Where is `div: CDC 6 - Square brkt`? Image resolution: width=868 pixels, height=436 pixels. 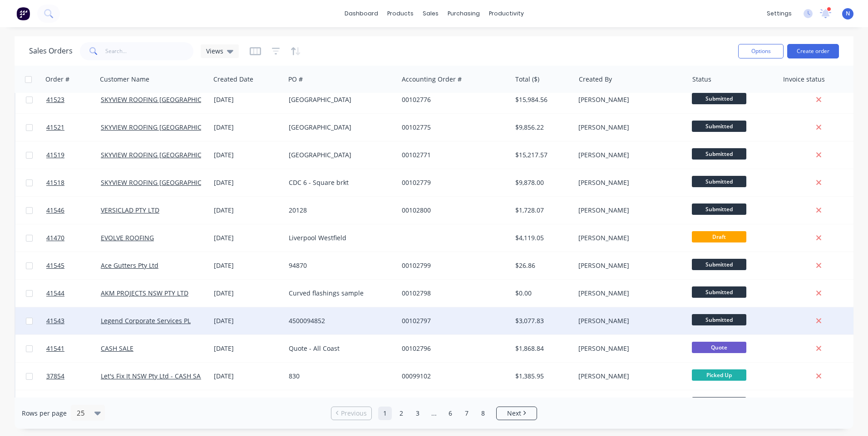 div: CDC 6 - Square brkt is located at coordinates (339, 183).